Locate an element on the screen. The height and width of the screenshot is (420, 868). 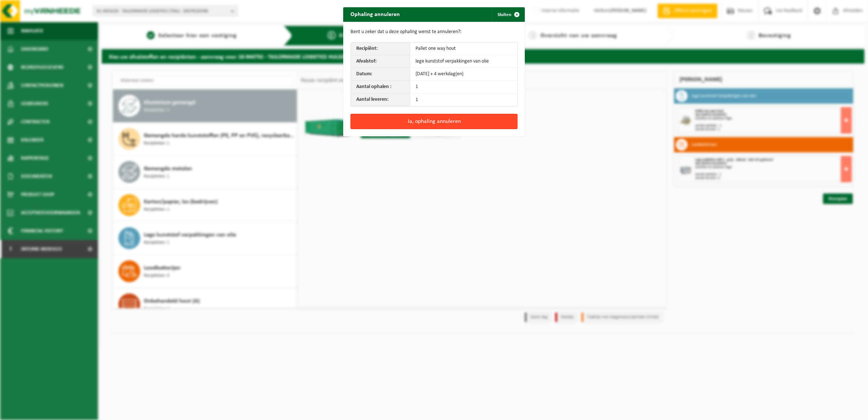
th: Aantal ophalen : is located at coordinates (380, 87).